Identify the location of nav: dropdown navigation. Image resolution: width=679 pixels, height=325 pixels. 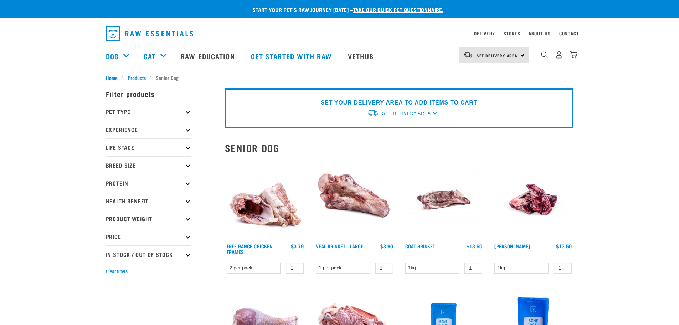
(340, 34).